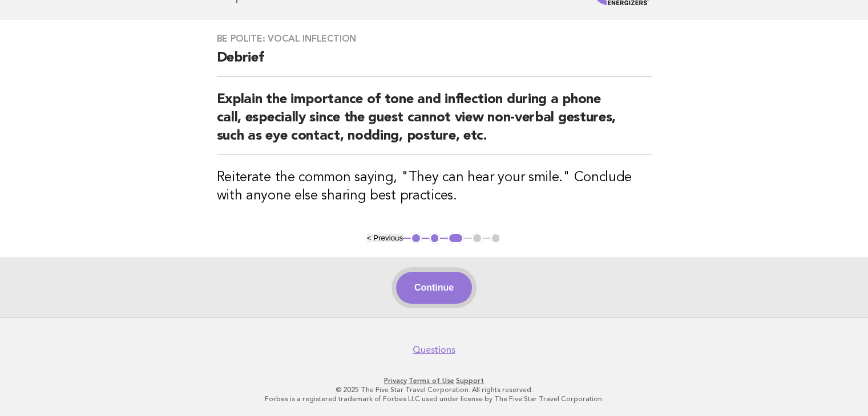 Image resolution: width=868 pixels, height=416 pixels. What do you see at coordinates (434, 350) in the screenshot?
I see `a: Questions` at bounding box center [434, 350].